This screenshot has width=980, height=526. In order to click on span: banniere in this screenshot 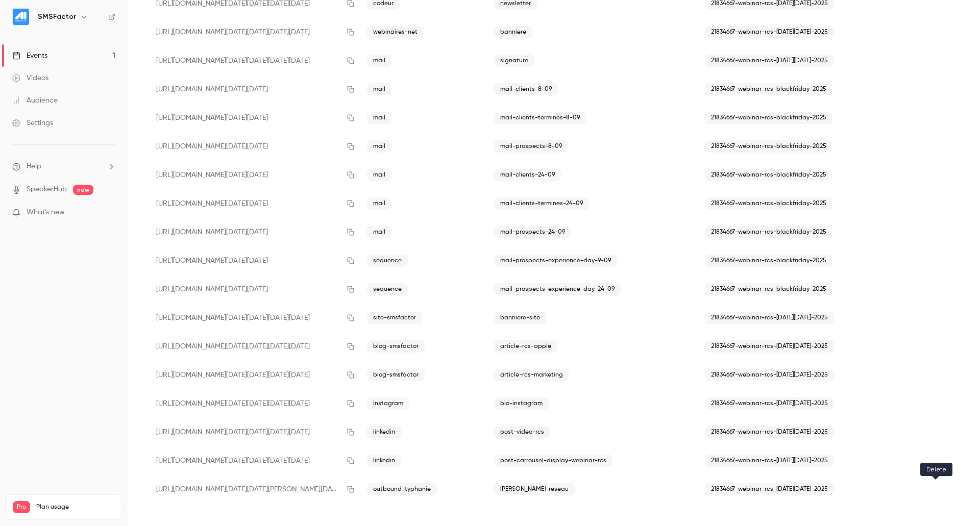, I will do `click(513, 32)`.